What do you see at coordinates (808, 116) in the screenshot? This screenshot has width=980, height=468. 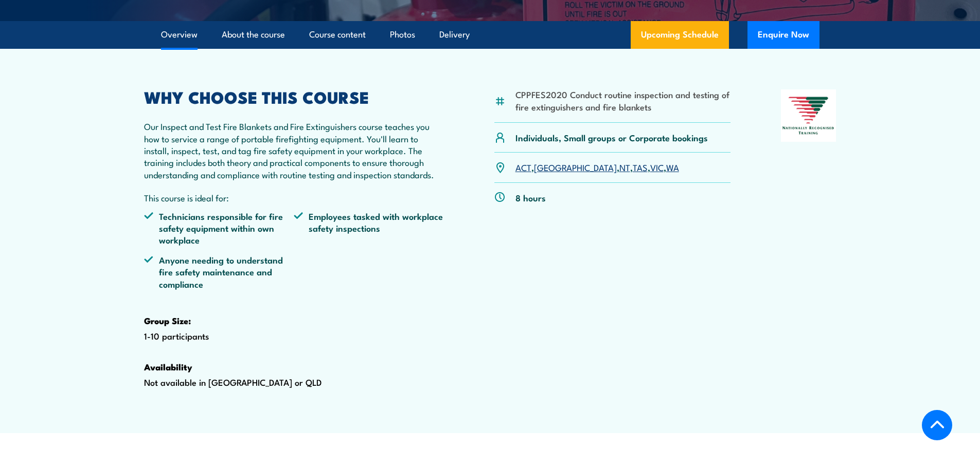 I see `img: Nationally Recognised Training logo.` at bounding box center [808, 116].